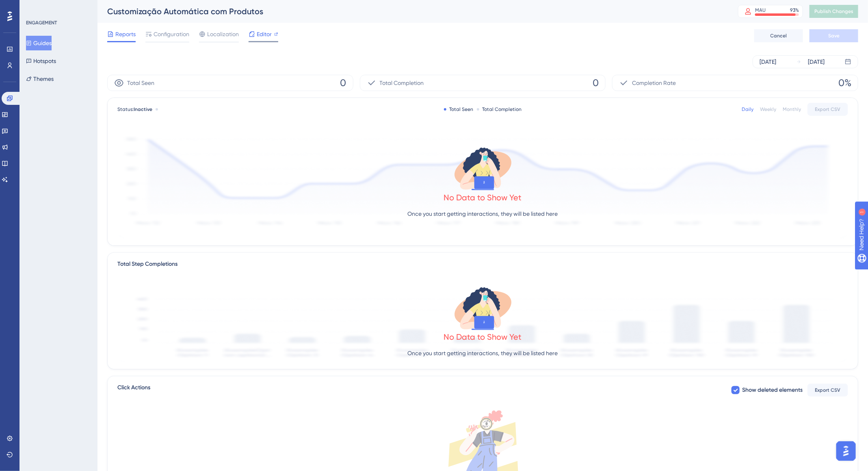 This screenshot has height=471, width=868. I want to click on img: launcher-image-alternative-text, so click(12, 12).